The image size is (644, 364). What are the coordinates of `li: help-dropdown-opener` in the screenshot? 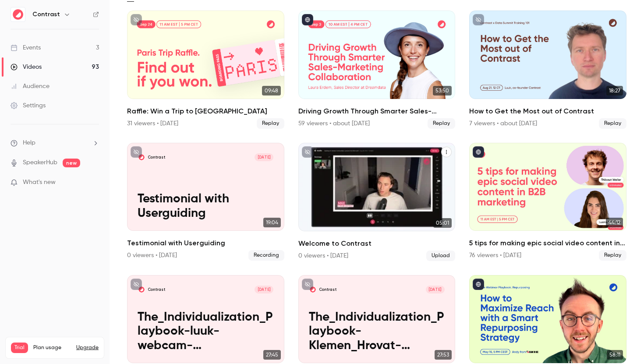 It's located at (54, 143).